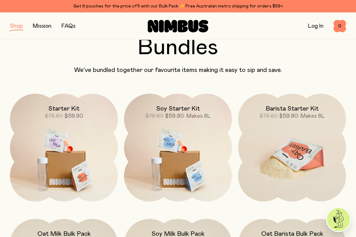 This screenshot has height=237, width=356. I want to click on h2: Starter Kit, so click(64, 109).